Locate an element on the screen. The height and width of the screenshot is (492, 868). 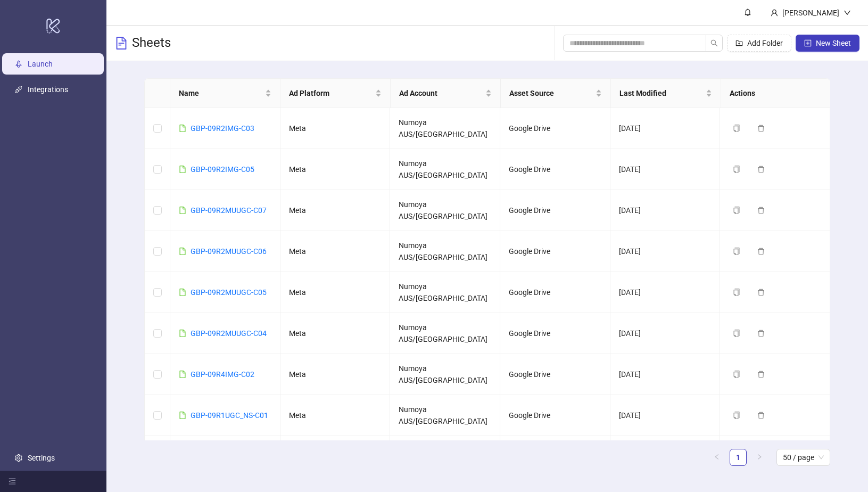
th: Asset Source is located at coordinates (556, 93).